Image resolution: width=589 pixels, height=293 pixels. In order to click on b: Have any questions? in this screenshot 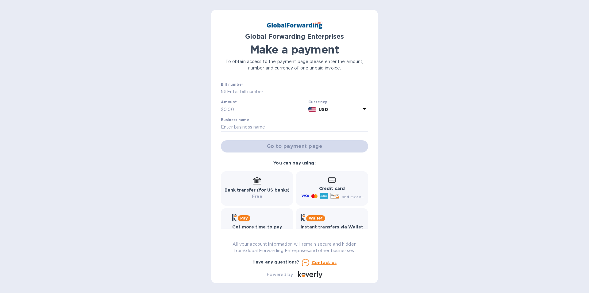, I will do `click(276, 262)`.